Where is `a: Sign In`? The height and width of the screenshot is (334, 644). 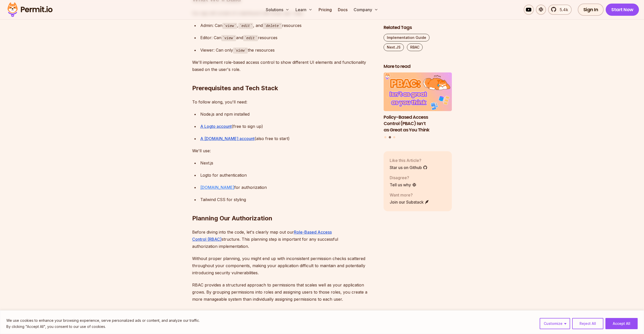 a: Sign In is located at coordinates (591, 10).